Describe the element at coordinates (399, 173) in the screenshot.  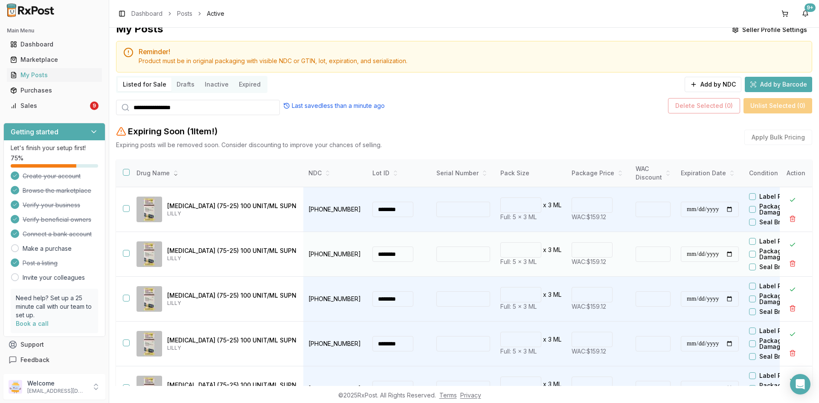
I see `div: Lot ID` at that location.